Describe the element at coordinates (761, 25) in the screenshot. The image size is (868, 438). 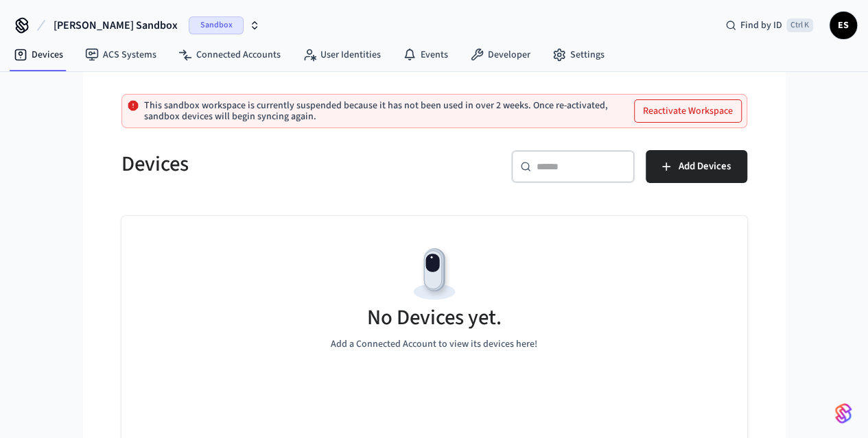
I see `span: Find by ID` at that location.